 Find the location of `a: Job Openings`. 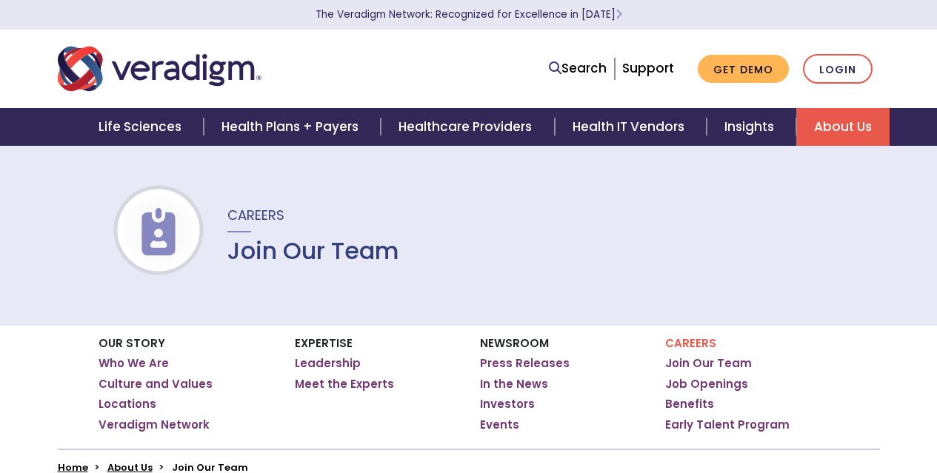

a: Job Openings is located at coordinates (707, 384).